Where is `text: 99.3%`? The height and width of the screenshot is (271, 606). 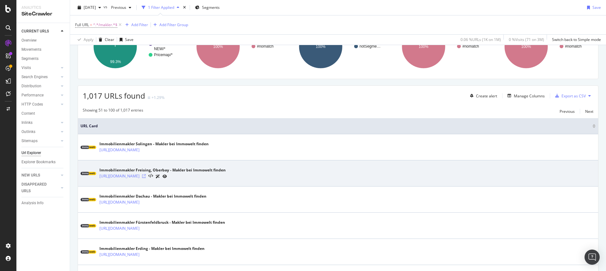
text: 99.3% is located at coordinates (115, 62).